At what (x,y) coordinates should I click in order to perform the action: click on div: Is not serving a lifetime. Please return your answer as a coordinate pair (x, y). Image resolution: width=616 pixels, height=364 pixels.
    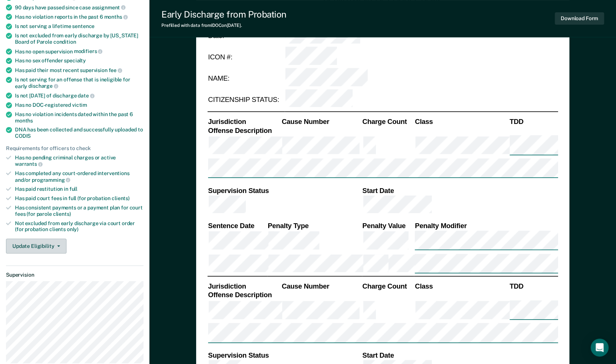
    Looking at the image, I should click on (79, 26).